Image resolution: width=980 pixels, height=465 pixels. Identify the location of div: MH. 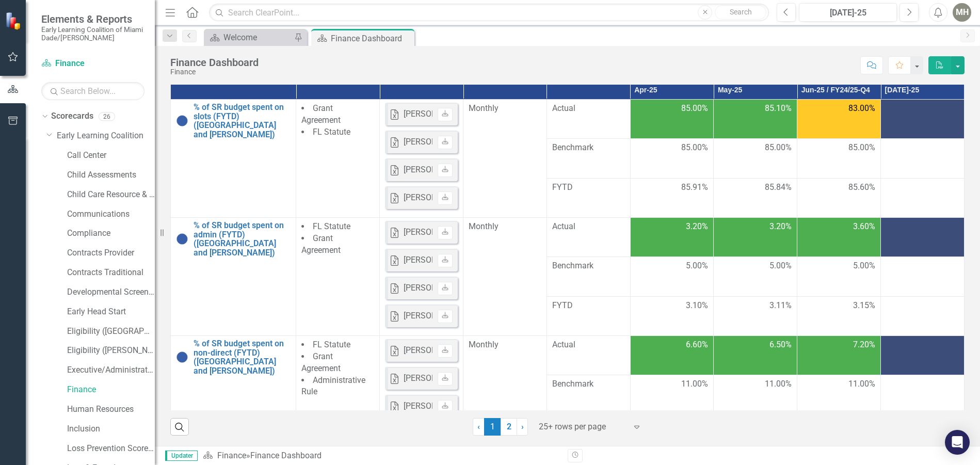
(962, 12).